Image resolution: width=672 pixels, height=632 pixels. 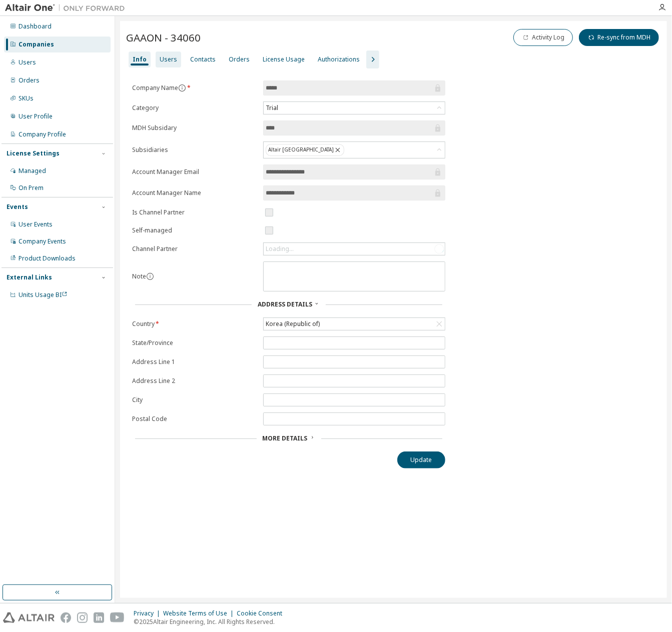 I want to click on label: Account Manager Email, so click(x=195, y=172).